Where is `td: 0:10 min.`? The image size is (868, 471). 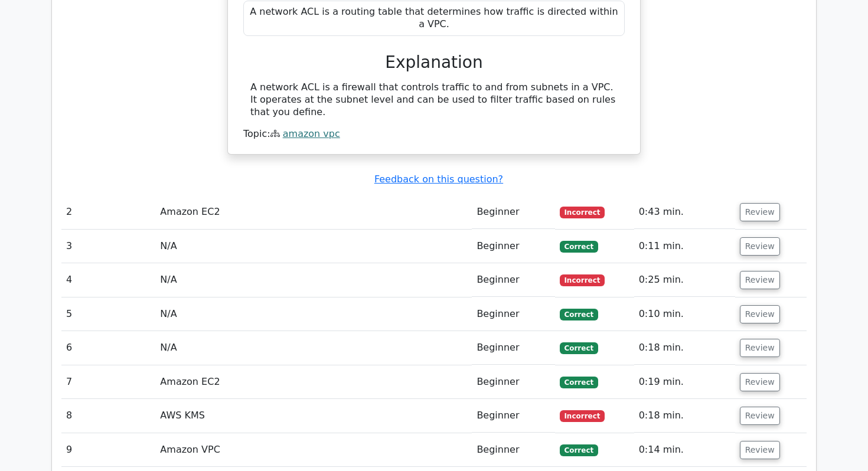
td: 0:10 min. is located at coordinates (684, 314).